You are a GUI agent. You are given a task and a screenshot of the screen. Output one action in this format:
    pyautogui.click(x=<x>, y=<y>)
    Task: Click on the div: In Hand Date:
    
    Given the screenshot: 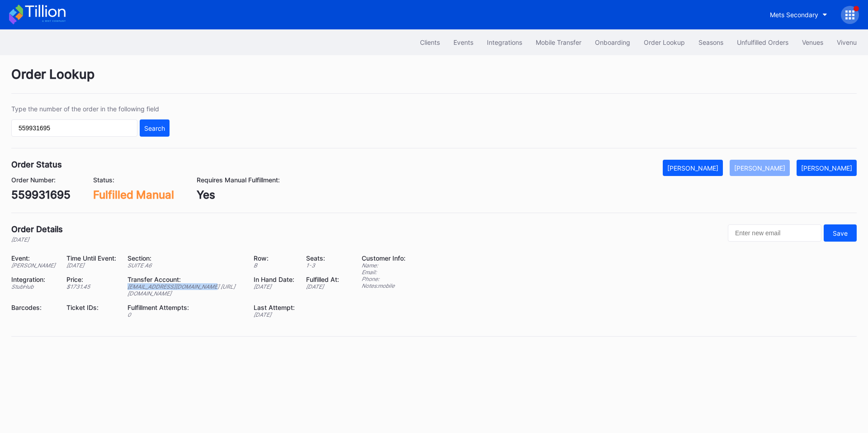 What is the action you would take?
    pyautogui.click(x=274, y=279)
    